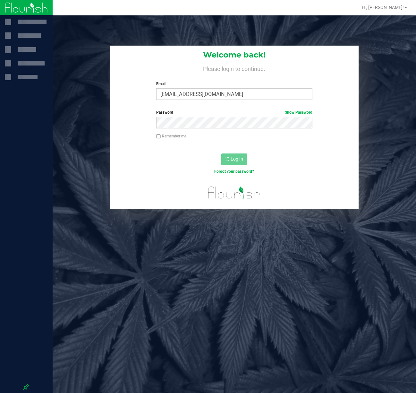  Describe the element at coordinates (159, 136) in the screenshot. I see `input: Remember me` at that location.